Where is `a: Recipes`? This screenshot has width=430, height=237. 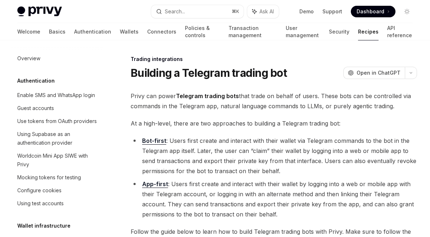
a: Recipes is located at coordinates (368, 32).